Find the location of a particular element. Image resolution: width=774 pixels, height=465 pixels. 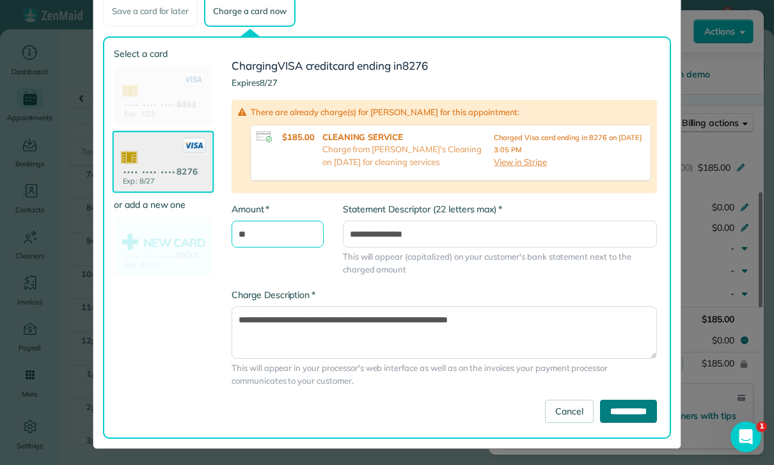

strong: $185.00 is located at coordinates (298, 137).